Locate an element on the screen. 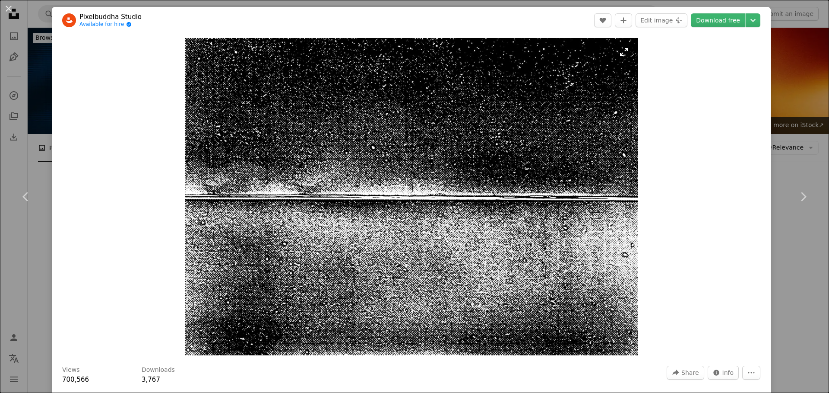  img: a black and white photo of a street sign is located at coordinates (411, 197).